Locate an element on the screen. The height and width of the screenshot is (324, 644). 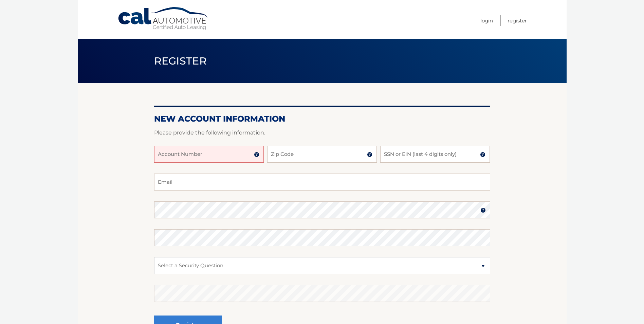
a: Register is located at coordinates (517, 20).